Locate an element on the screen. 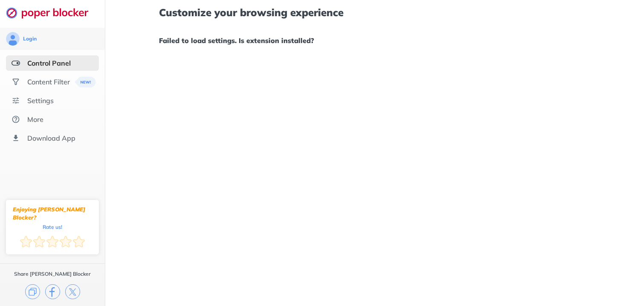 This screenshot has height=306, width=644. img: about.svg is located at coordinates (16, 119).